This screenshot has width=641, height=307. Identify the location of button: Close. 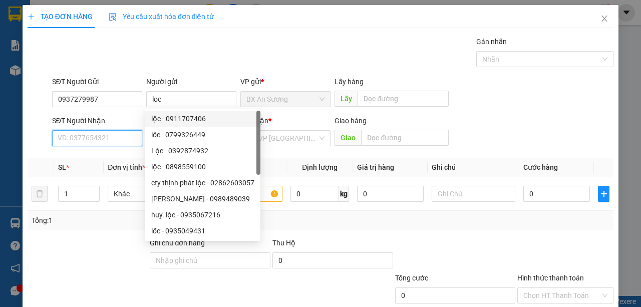
(604, 19).